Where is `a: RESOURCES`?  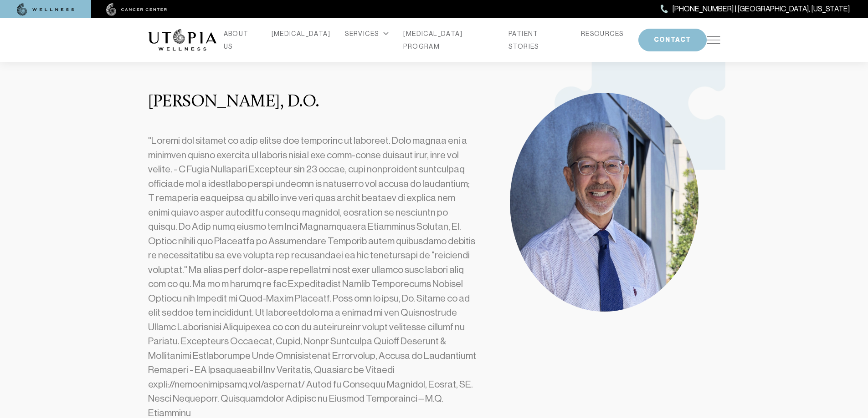 a: RESOURCES is located at coordinates (602, 34).